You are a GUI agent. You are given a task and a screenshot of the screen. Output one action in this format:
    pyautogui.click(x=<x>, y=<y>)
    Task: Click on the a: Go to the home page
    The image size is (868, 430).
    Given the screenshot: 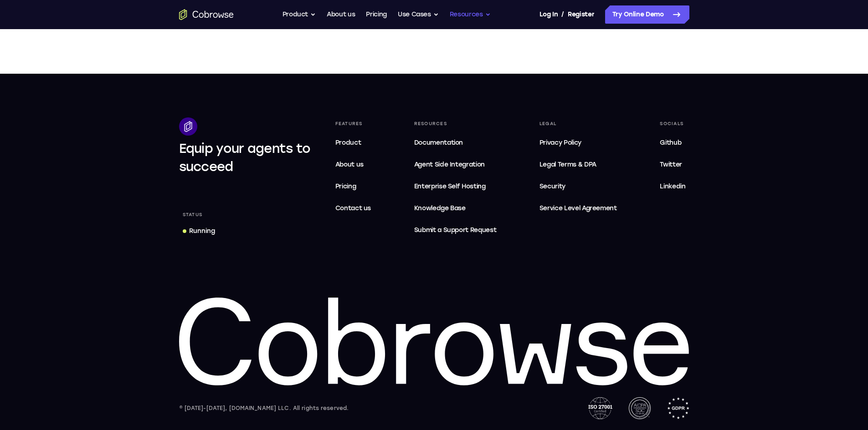 What is the action you would take?
    pyautogui.click(x=206, y=14)
    